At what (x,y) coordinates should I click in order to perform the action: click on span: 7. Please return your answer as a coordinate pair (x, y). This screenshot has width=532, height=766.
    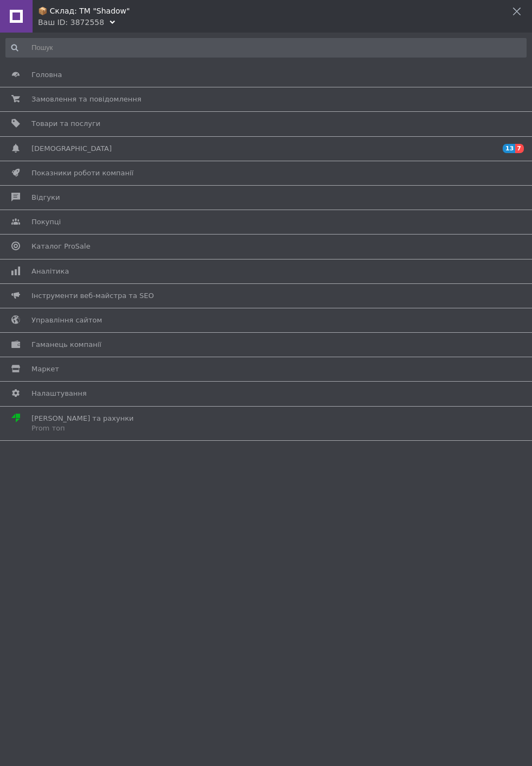
    Looking at the image, I should click on (519, 148).